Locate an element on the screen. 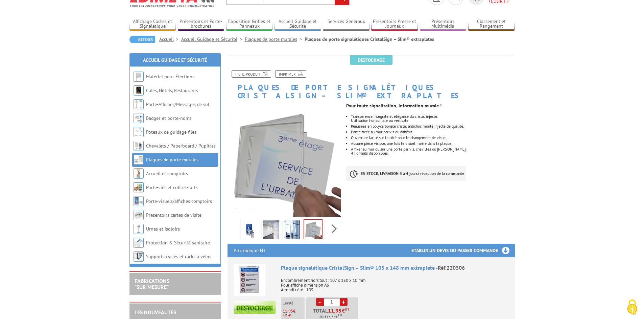 This screenshot has width=644, height=319. li: Ouverture facile sur le côté pour le changement de visuel is located at coordinates (432, 138).